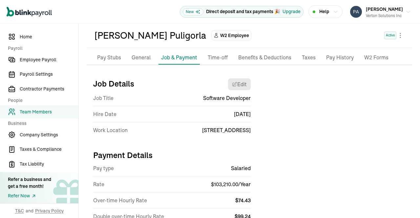  Describe the element at coordinates (376, 58) in the screenshot. I see `p: W2 Forms` at that location.